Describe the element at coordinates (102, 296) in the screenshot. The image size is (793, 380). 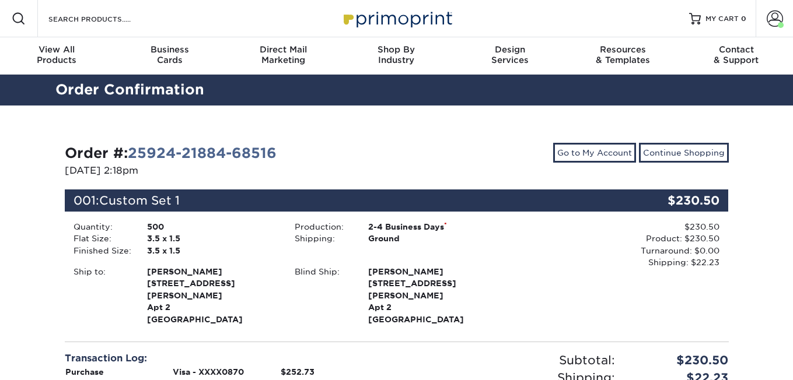
I see `div: Ship to:` at that location.